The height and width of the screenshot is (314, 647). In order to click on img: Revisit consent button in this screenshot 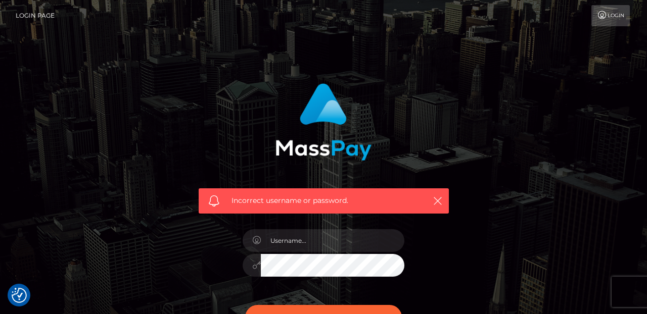, I will do `click(19, 296)`.